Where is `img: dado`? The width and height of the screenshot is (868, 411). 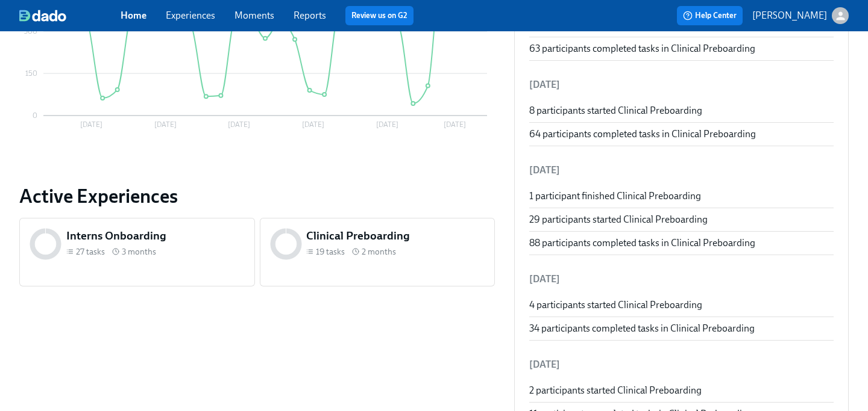 img: dado is located at coordinates (43, 16).